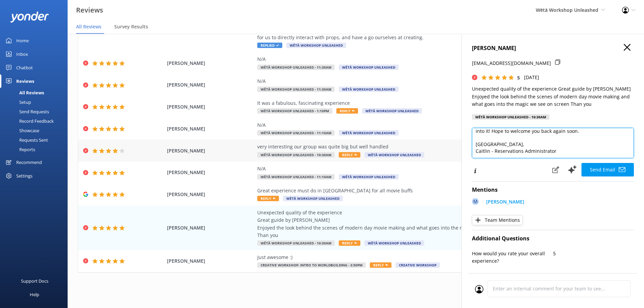 This screenshot has height=308, width=644. I want to click on div: M, so click(475, 202).